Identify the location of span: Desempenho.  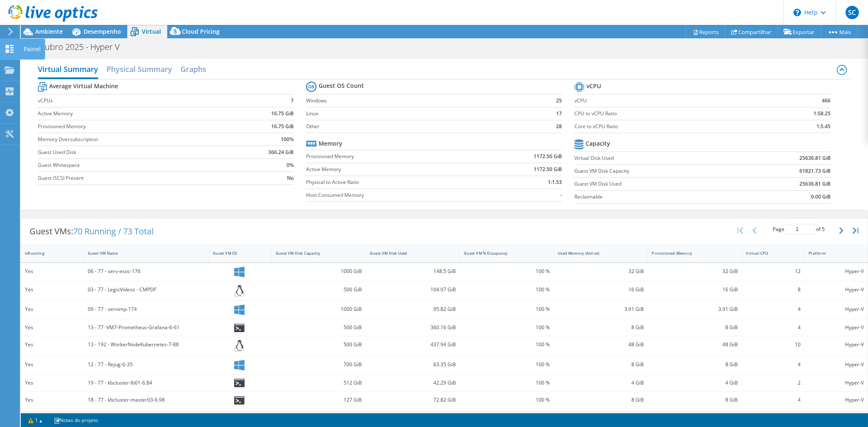
(102, 31).